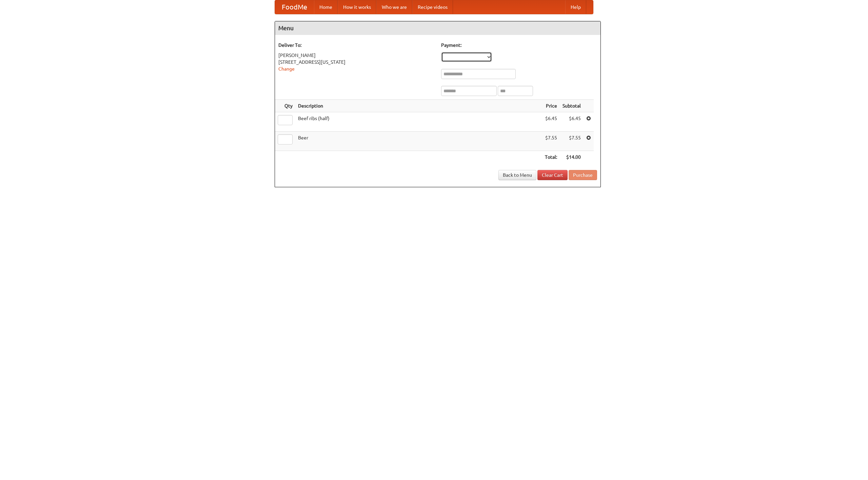  I want to click on td: Beef ribs (half), so click(419, 121).